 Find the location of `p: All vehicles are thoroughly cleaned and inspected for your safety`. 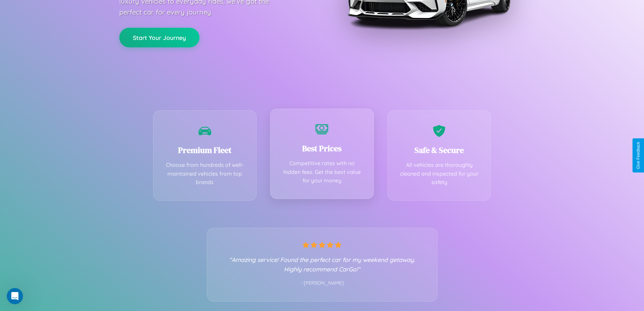

p: All vehicles are thoroughly cleaned and inspected for your safety is located at coordinates (439, 173).